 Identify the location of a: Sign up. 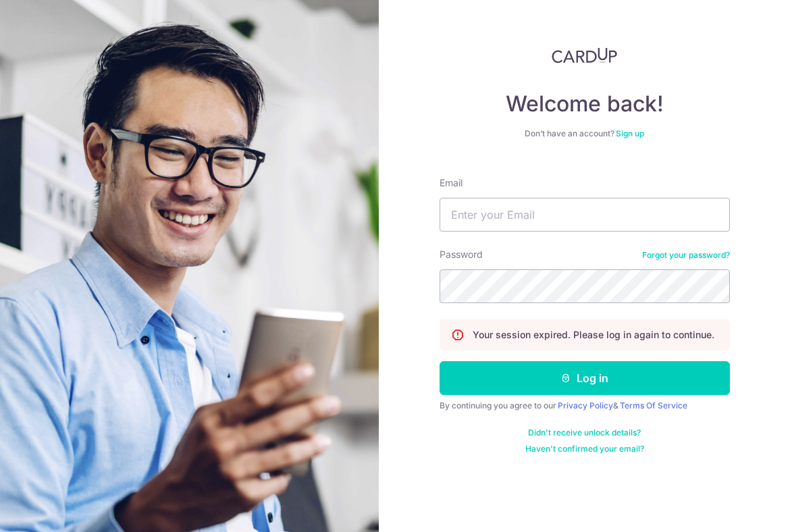
(630, 133).